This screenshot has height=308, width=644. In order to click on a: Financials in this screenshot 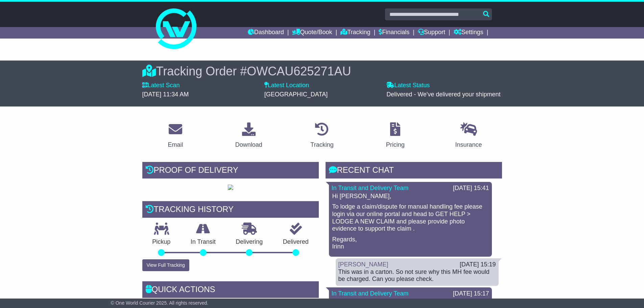, I will do `click(394, 32)`.